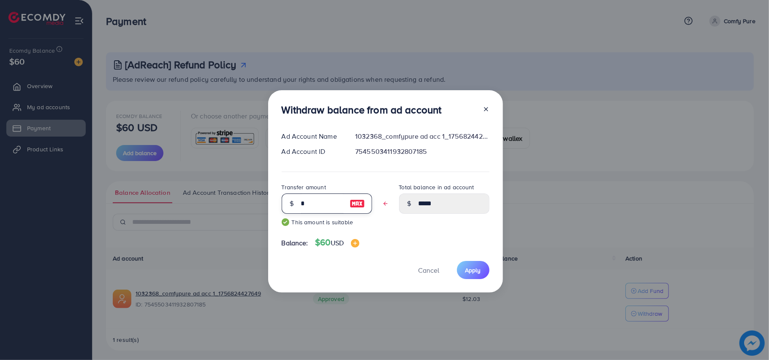 The image size is (769, 360). I want to click on h3: Withdraw balance from ad account, so click(361, 110).